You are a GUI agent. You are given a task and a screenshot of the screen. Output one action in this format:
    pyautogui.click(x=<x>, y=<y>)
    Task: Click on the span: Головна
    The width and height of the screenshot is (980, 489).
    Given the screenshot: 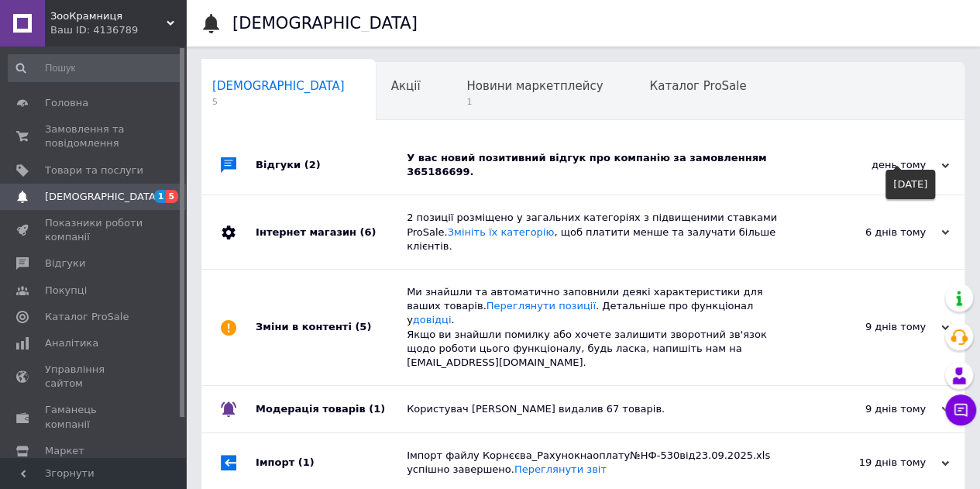 What is the action you would take?
    pyautogui.click(x=67, y=103)
    